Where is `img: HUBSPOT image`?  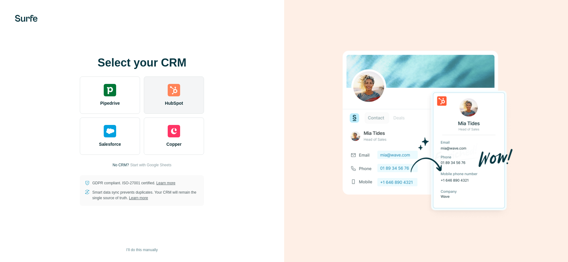 img: HUBSPOT image is located at coordinates (426, 131).